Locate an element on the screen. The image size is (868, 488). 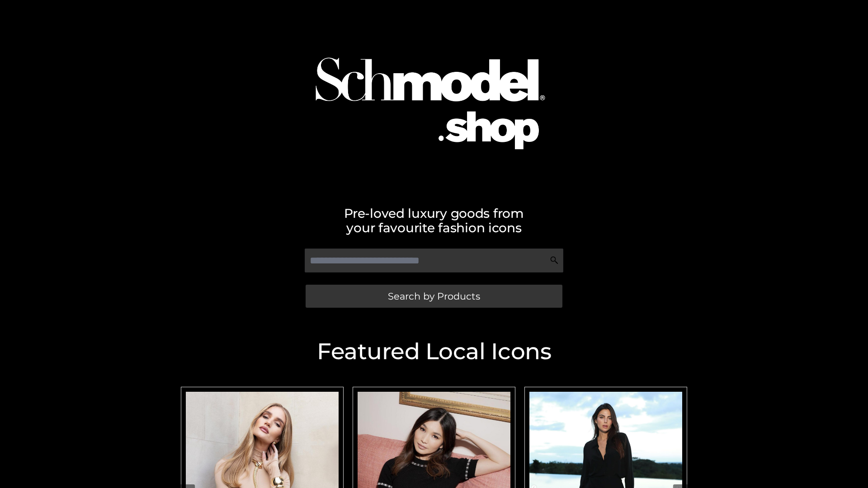
span: Search by Products is located at coordinates (434, 296).